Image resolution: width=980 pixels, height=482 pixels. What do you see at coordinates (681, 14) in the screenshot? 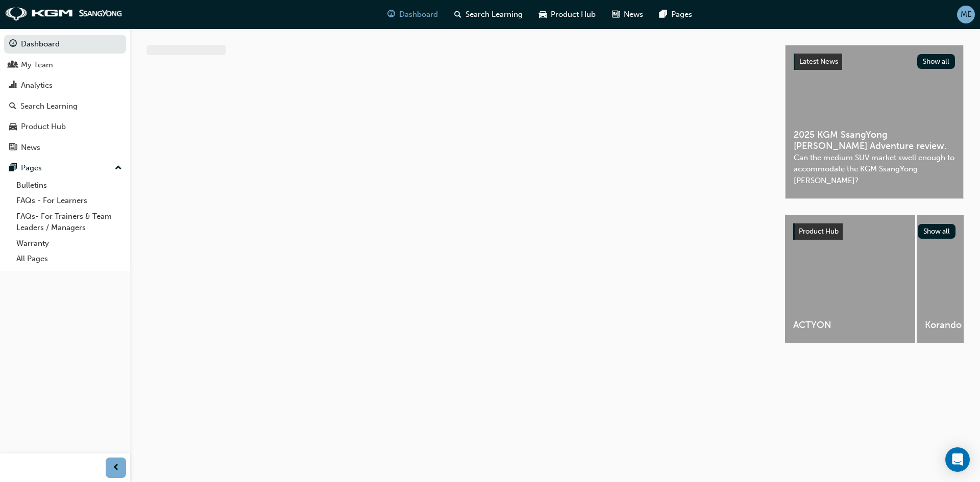
I see `span: Pages` at bounding box center [681, 14].